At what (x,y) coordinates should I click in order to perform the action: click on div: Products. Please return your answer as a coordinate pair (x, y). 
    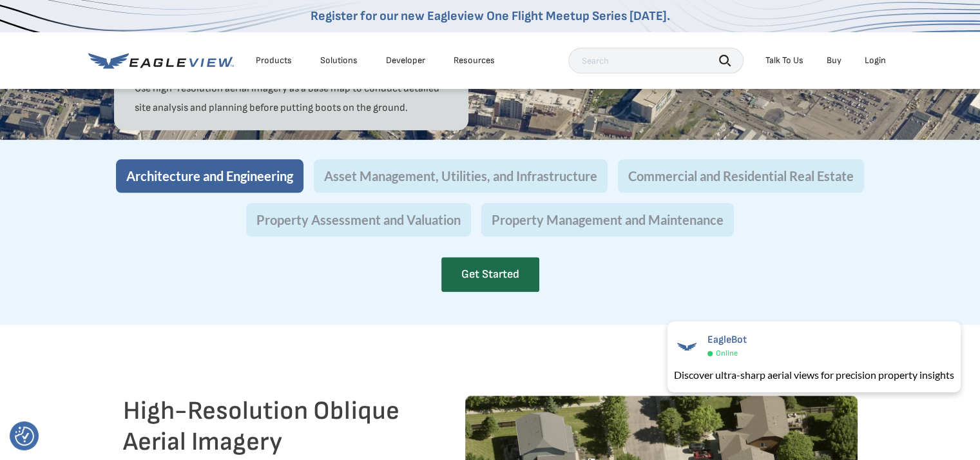
    Looking at the image, I should click on (274, 61).